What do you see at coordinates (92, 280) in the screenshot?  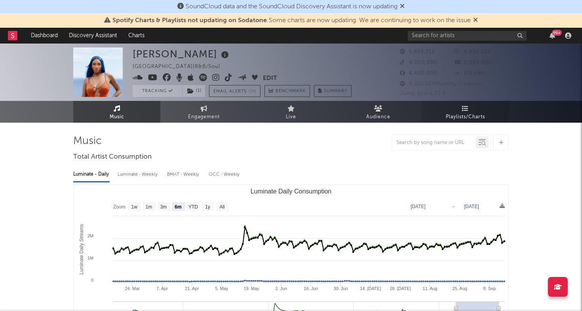 I see `text: 0` at bounding box center [92, 280].